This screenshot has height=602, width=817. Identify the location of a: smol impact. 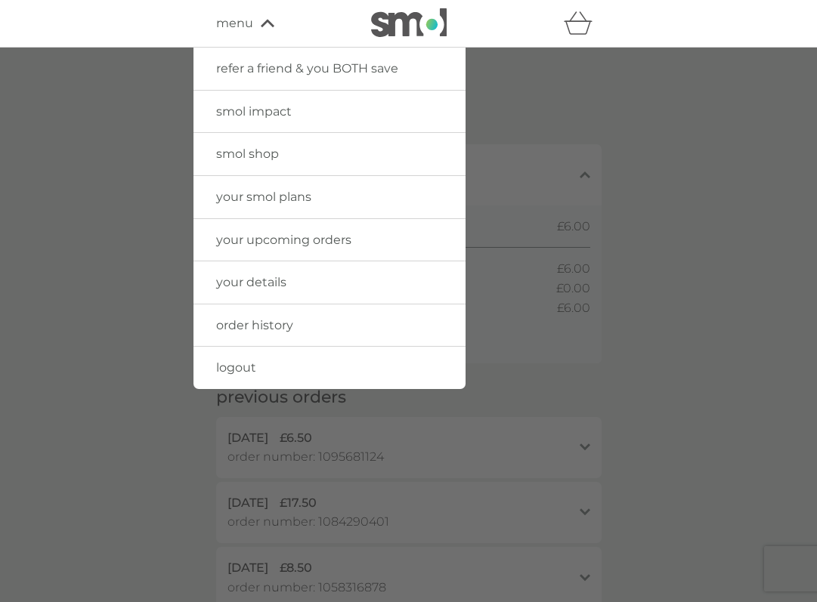
(329, 112).